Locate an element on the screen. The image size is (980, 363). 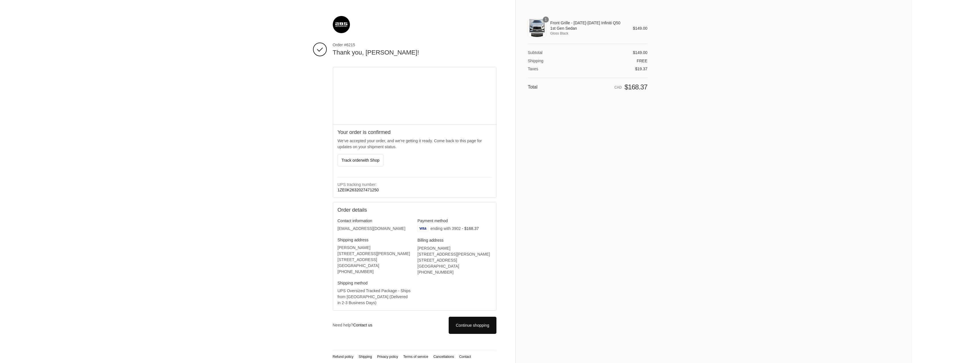
h2: Your order is confirmed is located at coordinates (415, 132).